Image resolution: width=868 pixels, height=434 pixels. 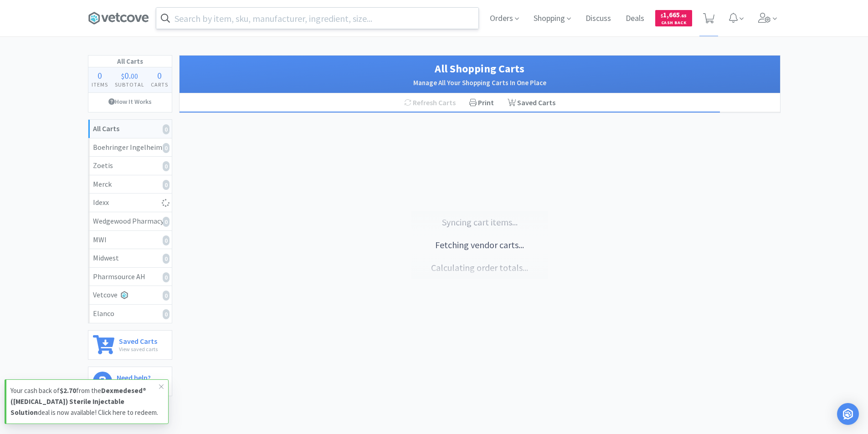 What do you see at coordinates (130, 295) in the screenshot?
I see `div: Vetcove` at bounding box center [130, 295].